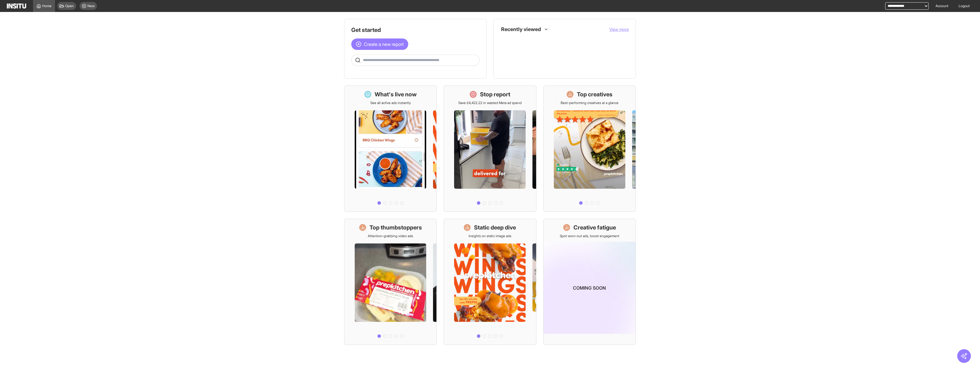 The image size is (980, 372). Describe the element at coordinates (396, 94) in the screenshot. I see `h1: What's live now` at that location.